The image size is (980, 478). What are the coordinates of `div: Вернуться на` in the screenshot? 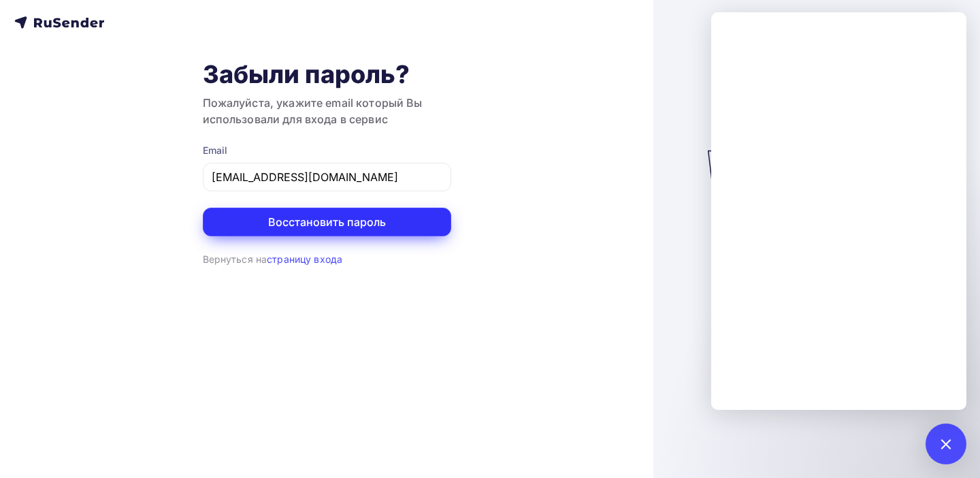 It's located at (327, 259).